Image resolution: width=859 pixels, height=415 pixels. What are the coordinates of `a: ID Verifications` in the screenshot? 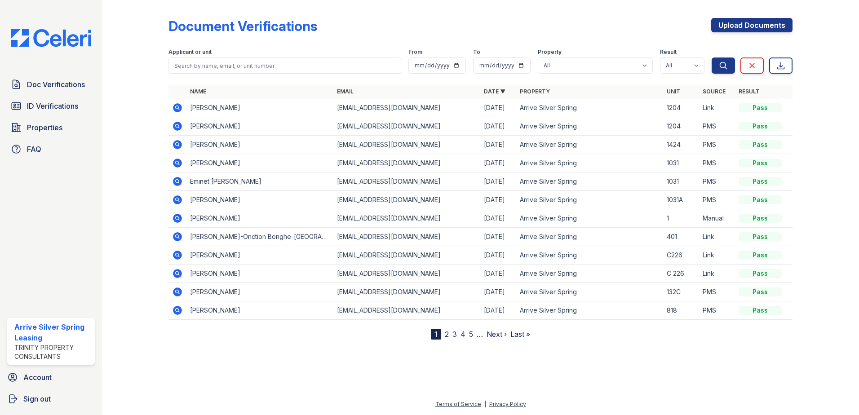 It's located at (51, 106).